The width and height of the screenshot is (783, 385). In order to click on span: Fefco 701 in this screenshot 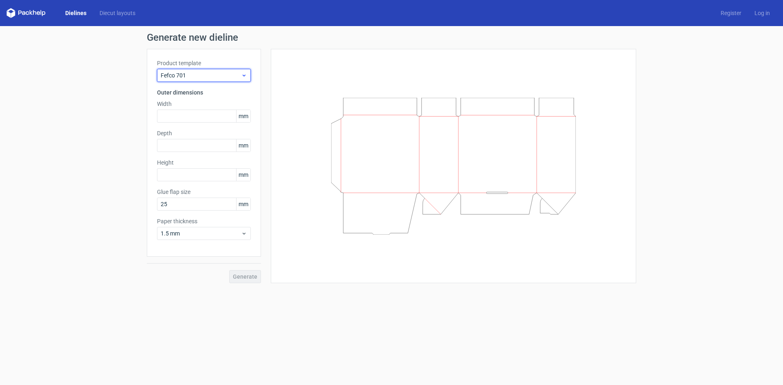, I will do `click(201, 75)`.